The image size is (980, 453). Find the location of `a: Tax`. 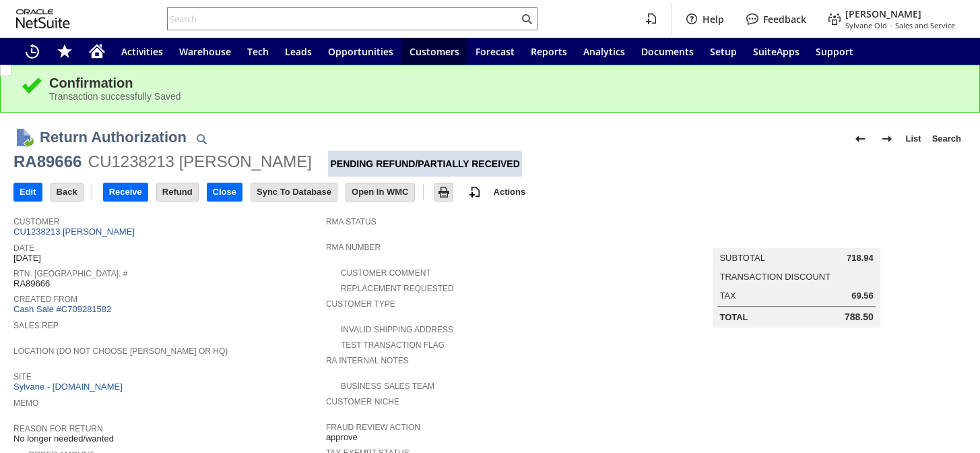

a: Tax is located at coordinates (728, 295).